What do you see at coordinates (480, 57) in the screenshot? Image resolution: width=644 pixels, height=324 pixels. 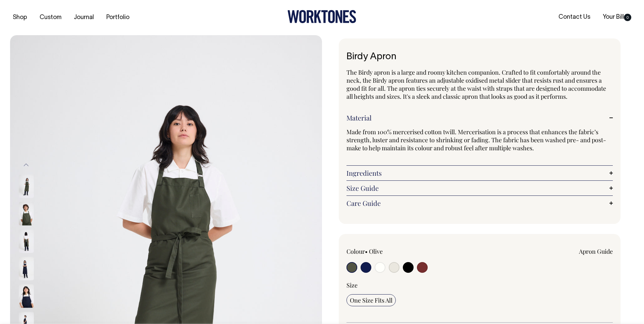 I see `h1: Birdy Apron` at bounding box center [480, 57].